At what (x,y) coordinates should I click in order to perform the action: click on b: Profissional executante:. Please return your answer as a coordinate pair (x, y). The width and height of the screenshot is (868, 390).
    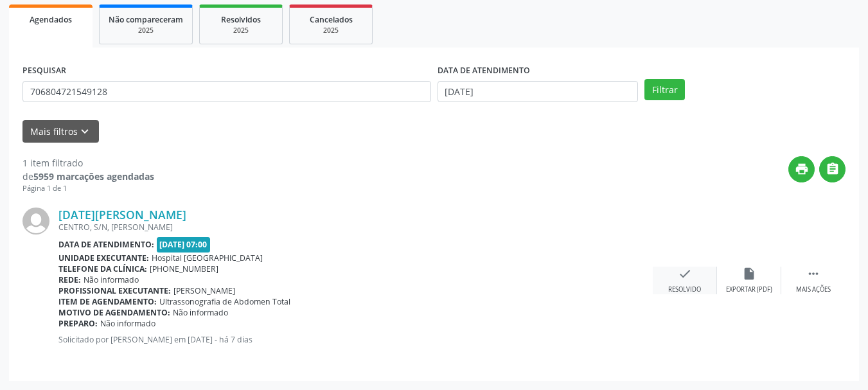
    Looking at the image, I should click on (115, 290).